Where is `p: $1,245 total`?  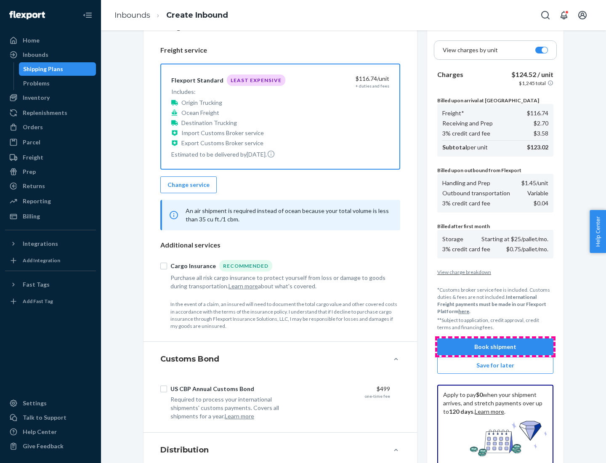 p: $1,245 total is located at coordinates (533, 83).